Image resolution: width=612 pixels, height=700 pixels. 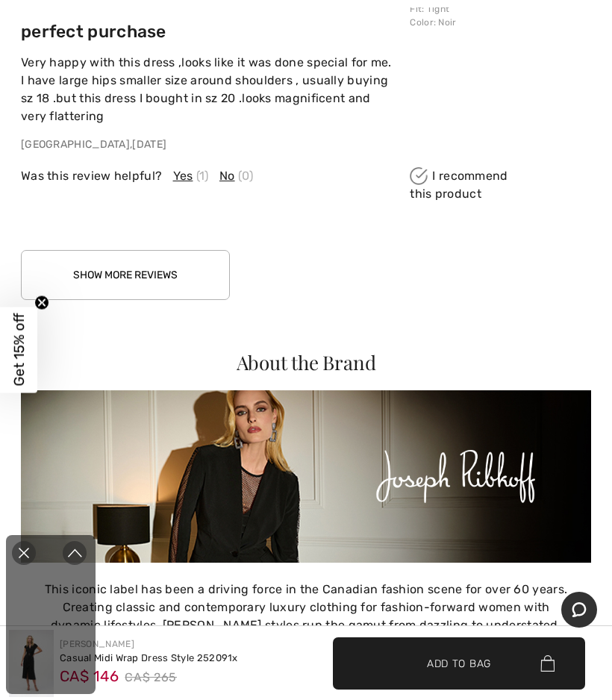 I want to click on span: Add to Bag, so click(x=459, y=663).